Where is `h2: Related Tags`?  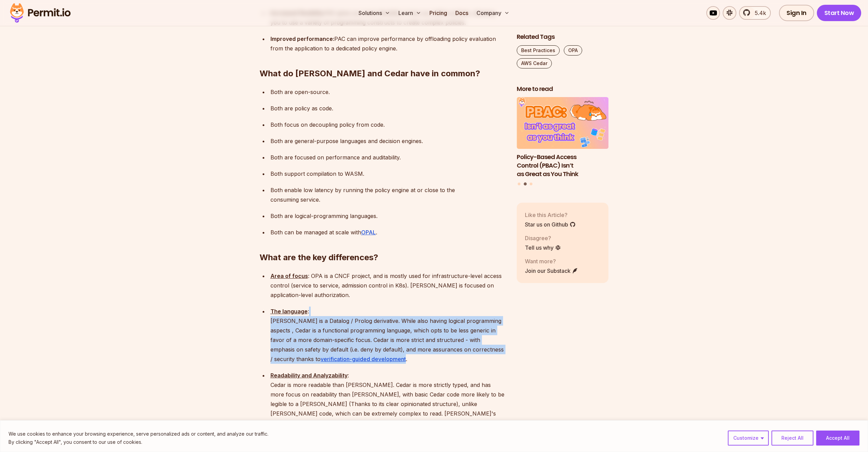
h2: Related Tags is located at coordinates (563, 37).